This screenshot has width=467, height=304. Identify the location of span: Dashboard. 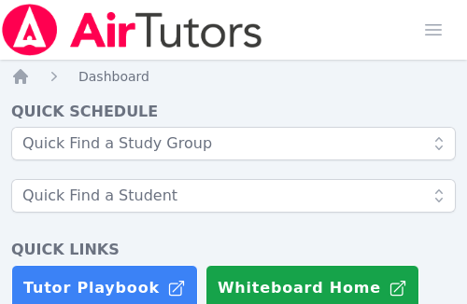
(114, 77).